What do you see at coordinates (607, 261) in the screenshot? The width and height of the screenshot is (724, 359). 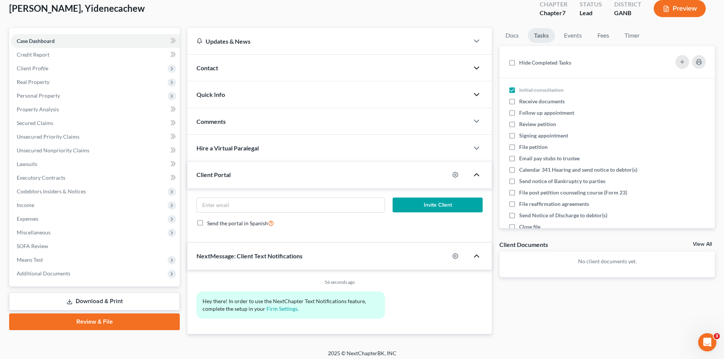 I see `p: No client documents yet.` at bounding box center [607, 261].